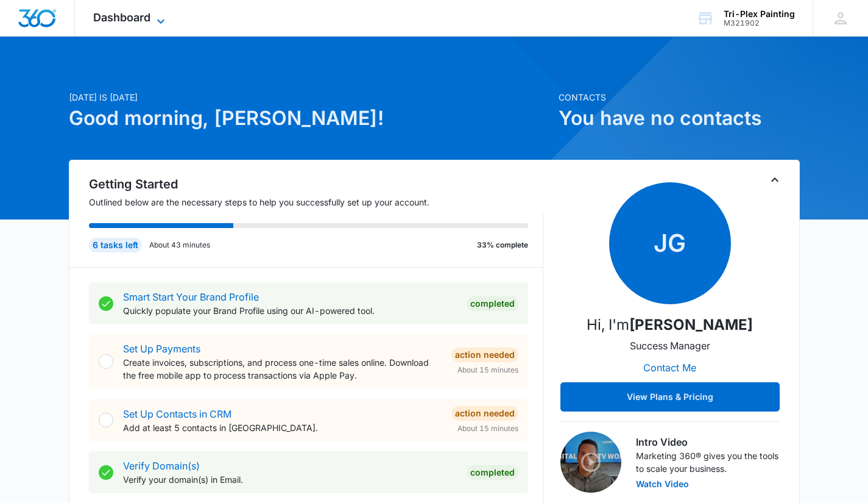 The image size is (868, 503). I want to click on p: Hi, I'm, so click(669, 325).